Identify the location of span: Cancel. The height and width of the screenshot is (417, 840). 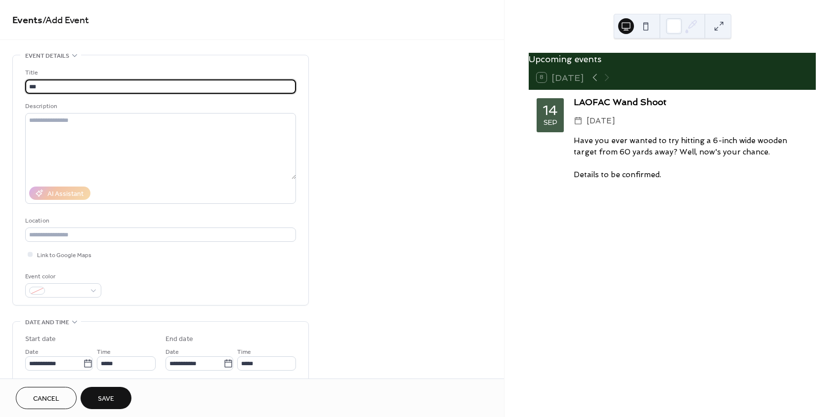
(46, 399).